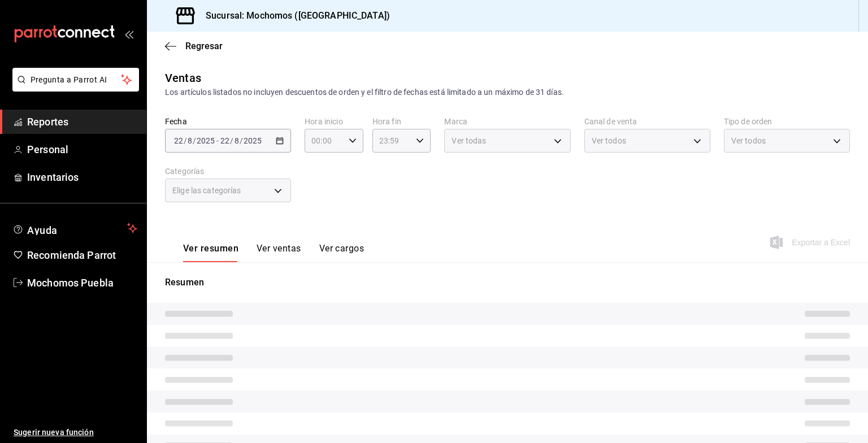  What do you see at coordinates (787, 122) in the screenshot?
I see `label: Tipo de orden` at bounding box center [787, 122].